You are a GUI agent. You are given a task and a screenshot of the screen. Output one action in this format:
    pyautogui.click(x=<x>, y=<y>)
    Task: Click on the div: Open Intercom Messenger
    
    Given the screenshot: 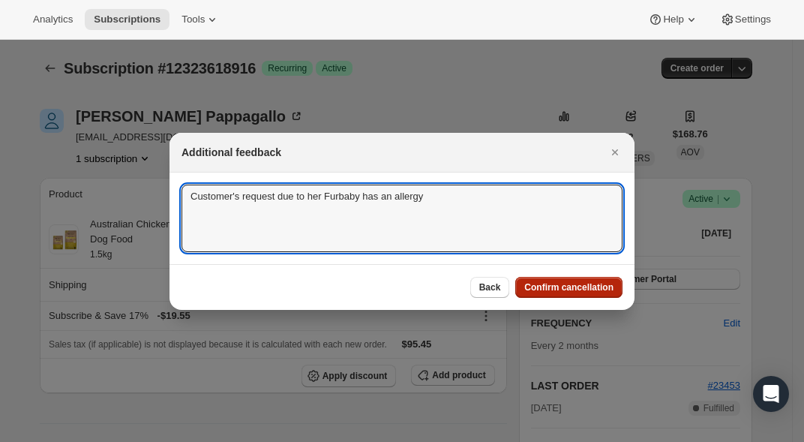 What is the action you would take?
    pyautogui.click(x=771, y=394)
    